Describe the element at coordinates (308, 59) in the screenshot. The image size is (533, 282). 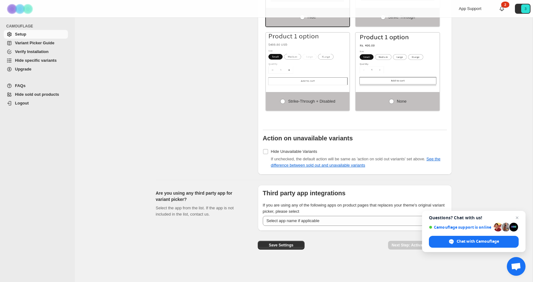
I see `img: Strike-through + Disabled` at that location.